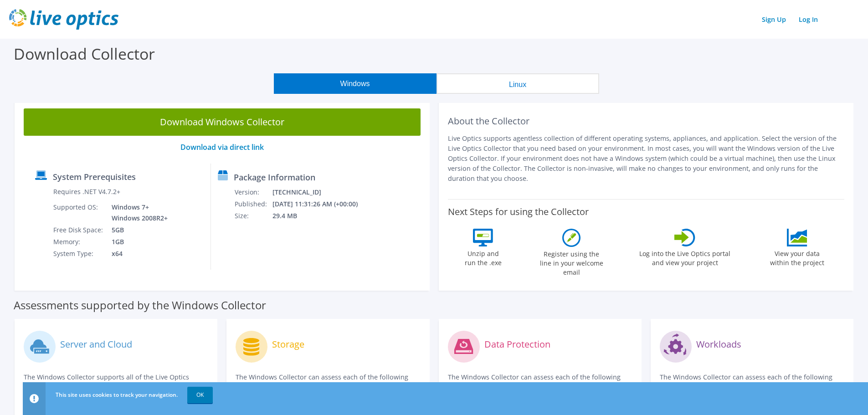  I want to click on label: Package Information, so click(274, 177).